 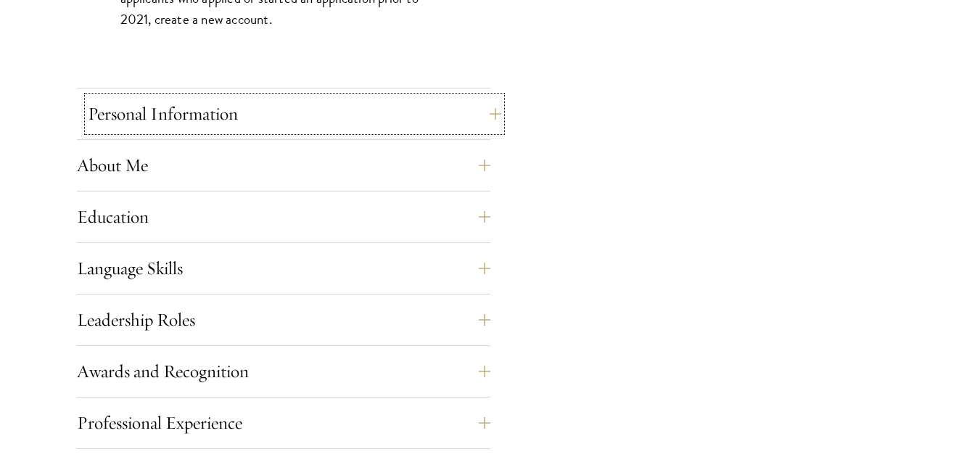 What do you see at coordinates (284, 423) in the screenshot?
I see `button: Professional Experience` at bounding box center [284, 423].